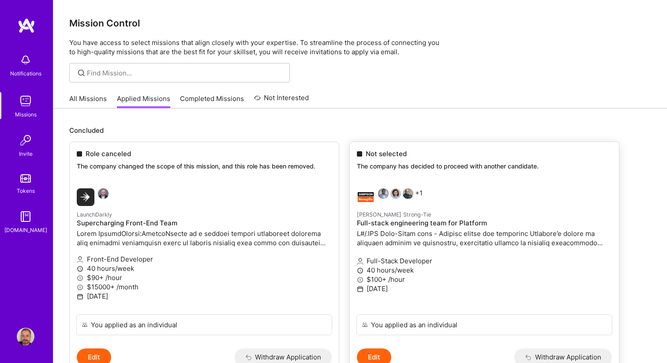  I want to click on p: $100+ /hour, so click(485, 279).